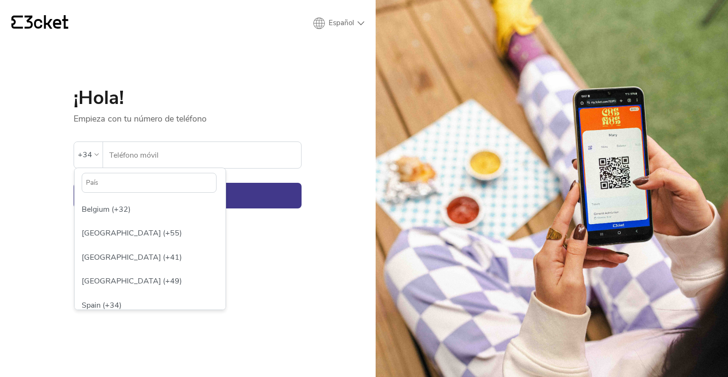  What do you see at coordinates (188, 98) in the screenshot?
I see `h1: ¡Hola!` at bounding box center [188, 98].